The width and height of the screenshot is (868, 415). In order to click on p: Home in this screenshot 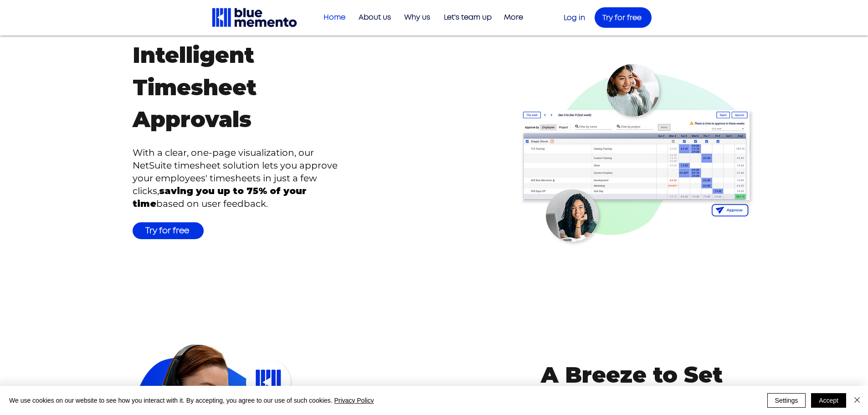, I will do `click(335, 17)`.